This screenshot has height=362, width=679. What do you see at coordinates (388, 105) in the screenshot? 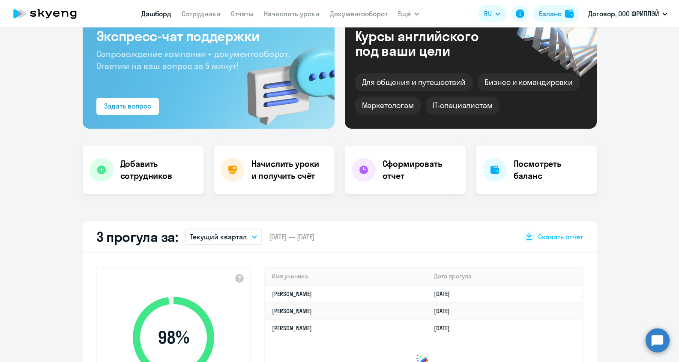
I see `div: Маркетологам` at bounding box center [388, 105].